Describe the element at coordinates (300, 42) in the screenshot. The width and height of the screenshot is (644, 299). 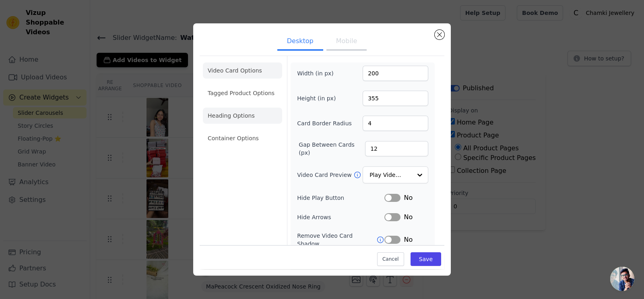
I see `button: Desktop` at that location.